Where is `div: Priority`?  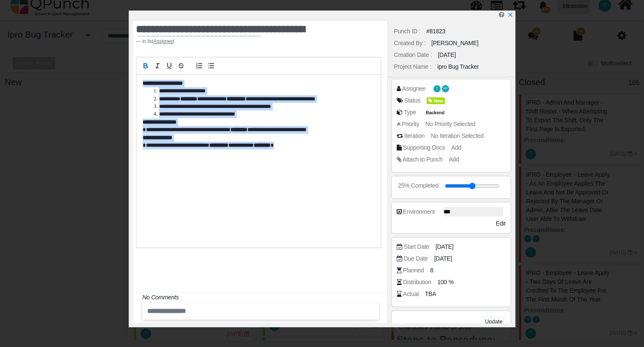
div: Priority is located at coordinates (410, 124).